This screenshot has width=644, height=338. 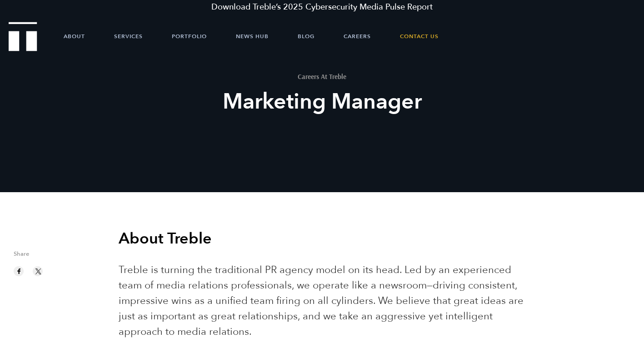 What do you see at coordinates (38, 271) in the screenshot?
I see `img: twitter sharing button` at bounding box center [38, 271].